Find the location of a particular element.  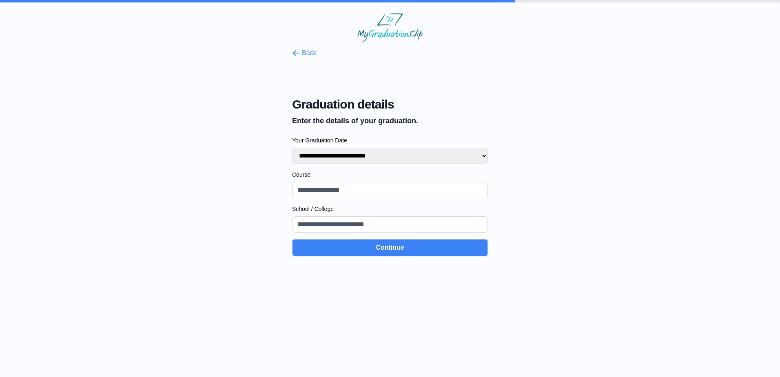

span: Graduation details is located at coordinates (390, 104).